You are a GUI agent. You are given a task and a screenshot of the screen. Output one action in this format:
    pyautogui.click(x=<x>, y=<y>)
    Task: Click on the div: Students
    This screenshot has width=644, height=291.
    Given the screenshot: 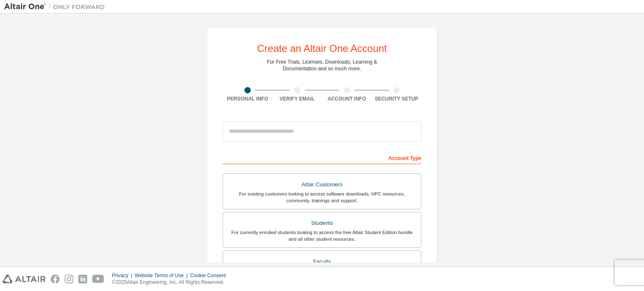 What is the action you would take?
    pyautogui.click(x=322, y=223)
    